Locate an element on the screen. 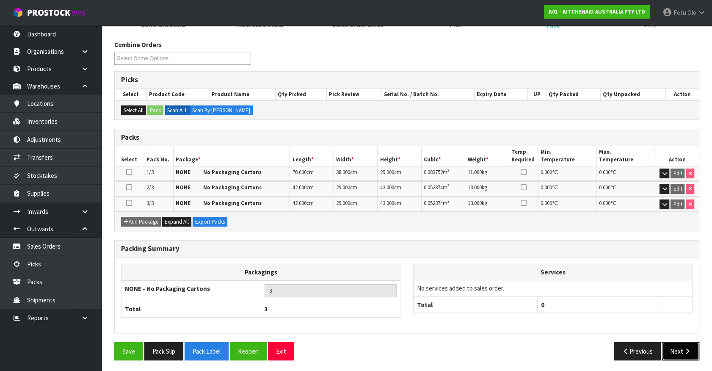  button: Reopen is located at coordinates (248, 351).